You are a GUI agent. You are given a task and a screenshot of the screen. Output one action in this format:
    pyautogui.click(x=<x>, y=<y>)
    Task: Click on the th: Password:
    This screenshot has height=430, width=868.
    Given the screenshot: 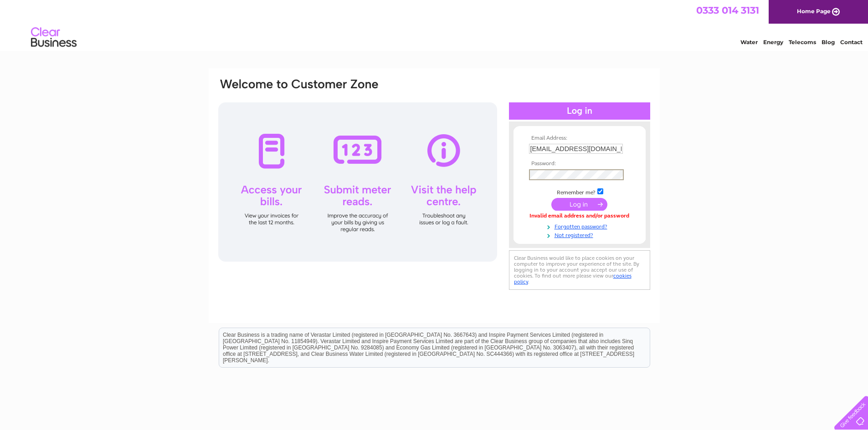 What is the action you would take?
    pyautogui.click(x=579, y=164)
    